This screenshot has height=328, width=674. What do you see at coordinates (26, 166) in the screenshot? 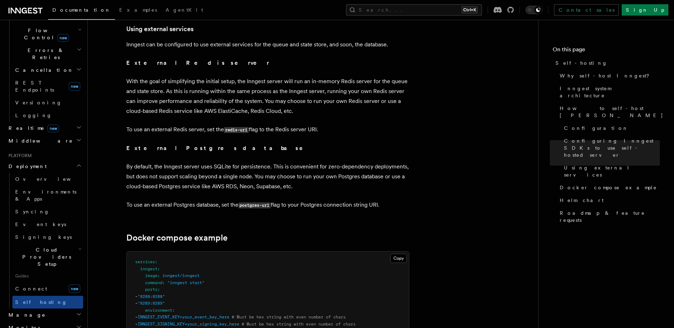
I see `span: Deployment` at bounding box center [26, 166].